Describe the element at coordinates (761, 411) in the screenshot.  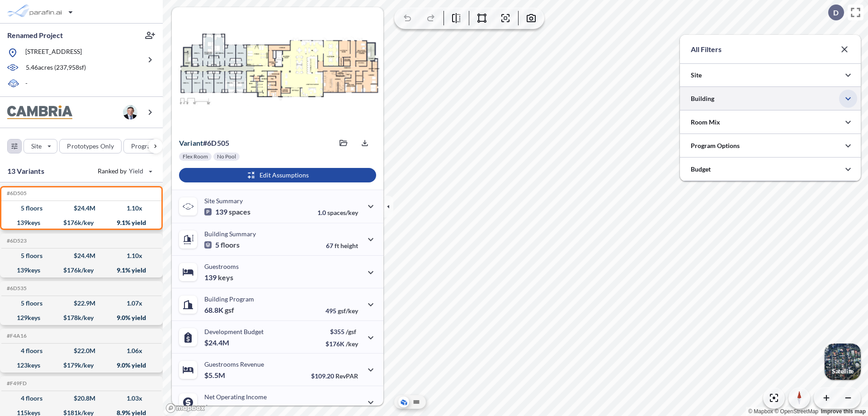
I see `a: Mapbox` at that location.